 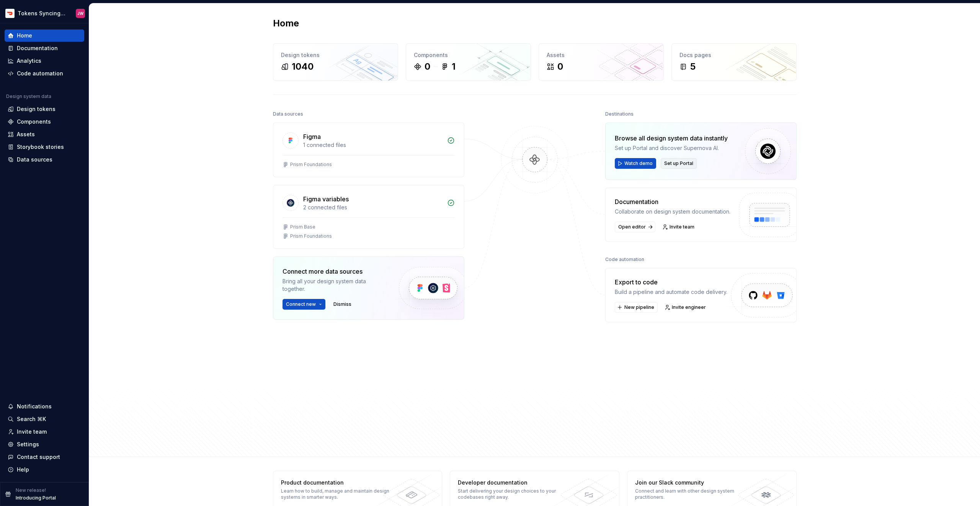 I want to click on div: Design system data, so click(x=29, y=96).